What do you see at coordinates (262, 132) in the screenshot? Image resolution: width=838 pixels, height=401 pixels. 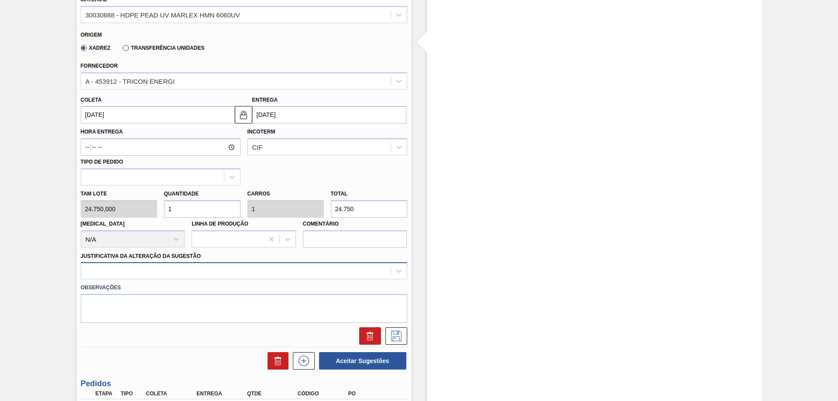 I see `label: Incoterm` at bounding box center [262, 132].